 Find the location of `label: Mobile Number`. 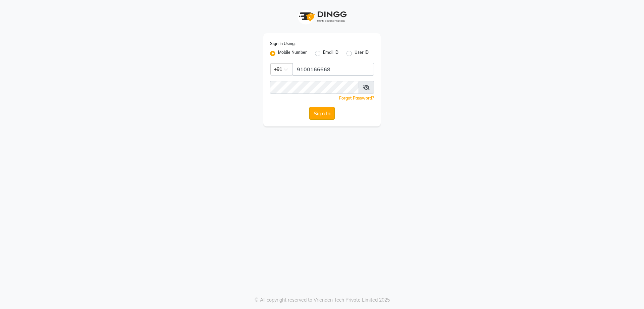

label: Mobile Number is located at coordinates (293, 53).